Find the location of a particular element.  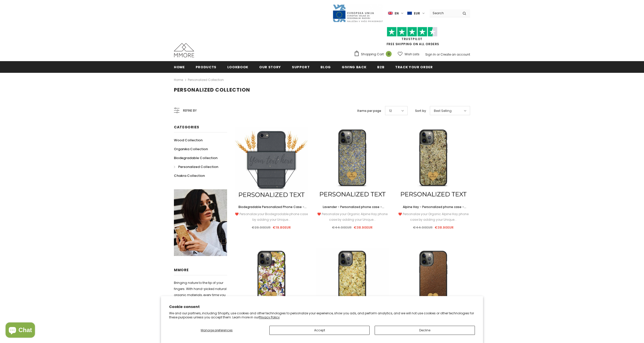

a: Blog is located at coordinates (326, 67).